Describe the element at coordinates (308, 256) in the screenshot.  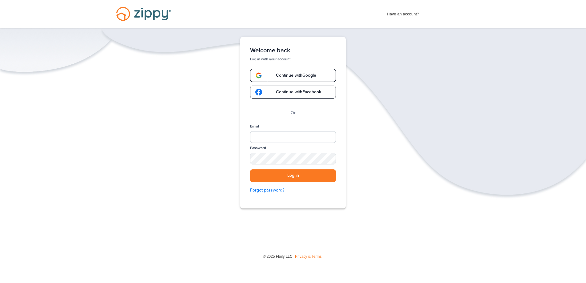
I see `a: Privacy & Terms` at that location.